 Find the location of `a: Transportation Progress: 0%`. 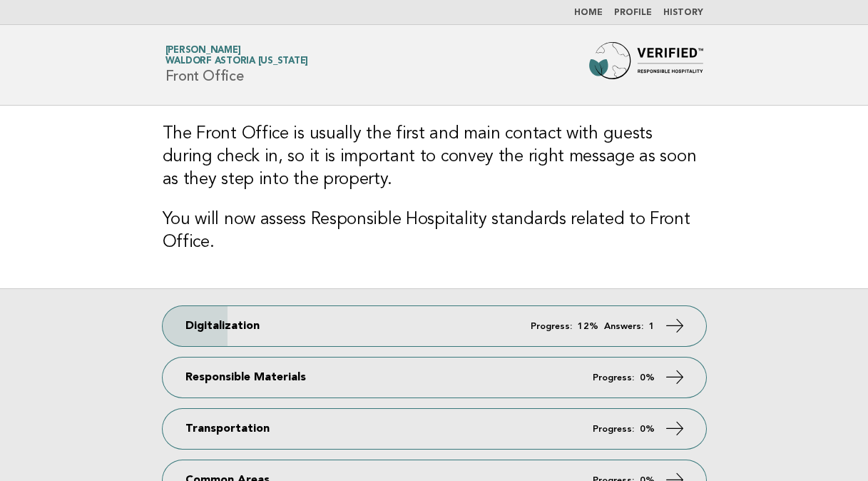

a: Transportation Progress: 0% is located at coordinates (435, 429).